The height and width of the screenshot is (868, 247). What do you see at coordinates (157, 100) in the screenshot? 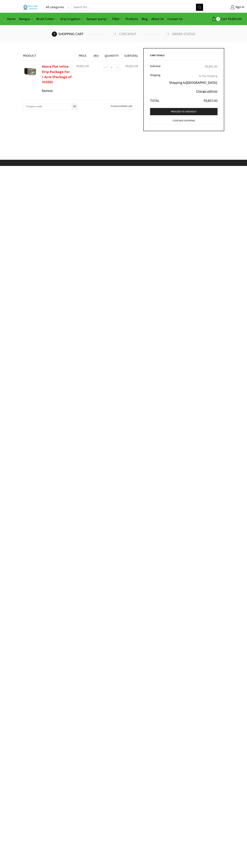
I see `th: Total` at bounding box center [157, 100].